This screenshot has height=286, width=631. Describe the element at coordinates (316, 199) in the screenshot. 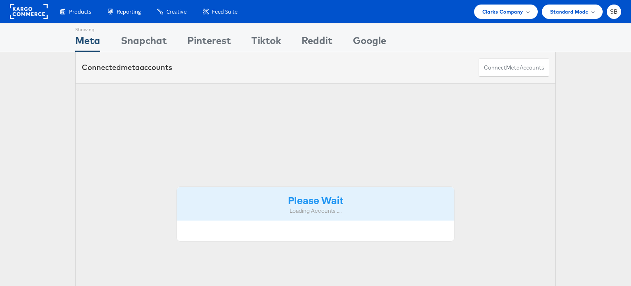

I see `strong: Please Wait` at that location.